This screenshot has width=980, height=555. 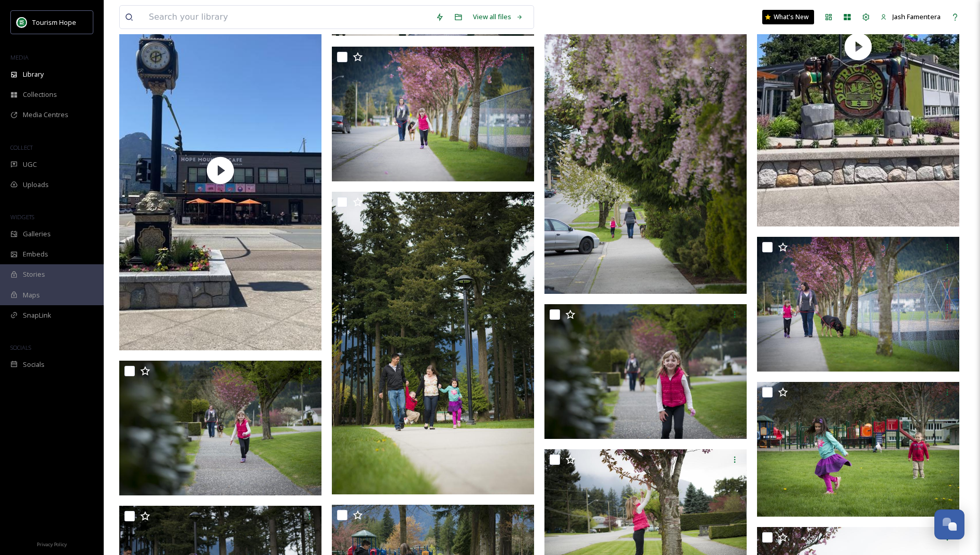 I want to click on span: MEDIA, so click(x=20, y=57).